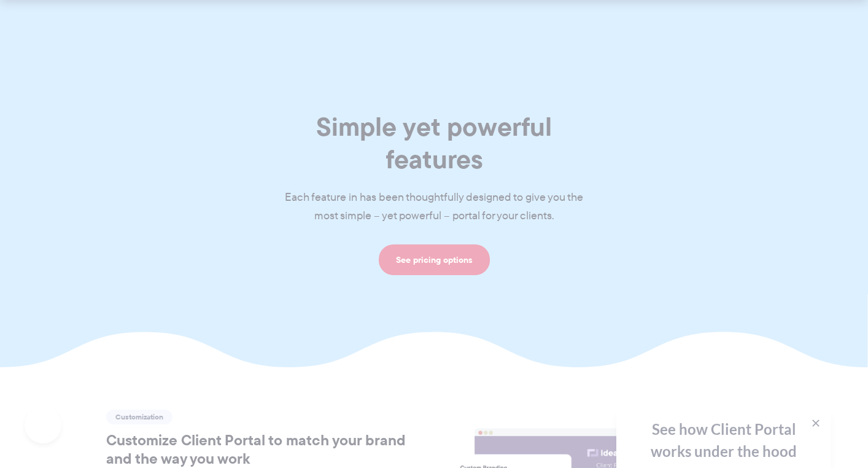 This screenshot has width=868, height=468. I want to click on h2: Customize Client Portal to match your brand and the way you work, so click(261, 450).